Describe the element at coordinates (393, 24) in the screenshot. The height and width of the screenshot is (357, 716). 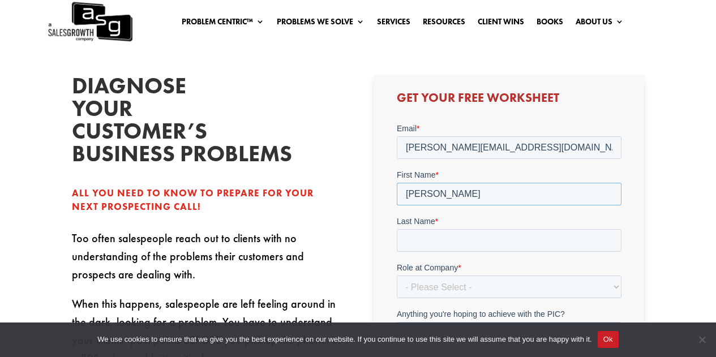
I see `a: Services` at that location.